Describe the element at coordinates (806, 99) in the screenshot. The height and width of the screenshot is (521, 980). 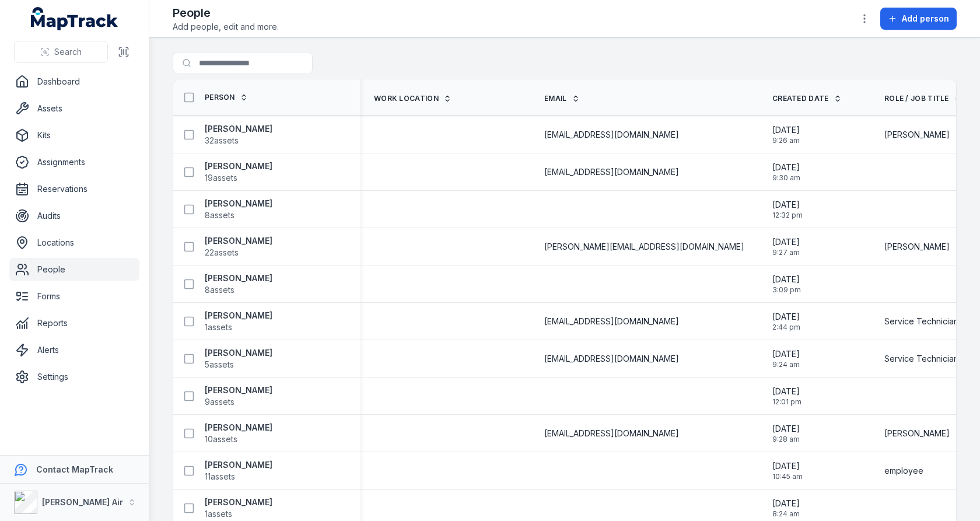
I see `a: Created Date` at that location.